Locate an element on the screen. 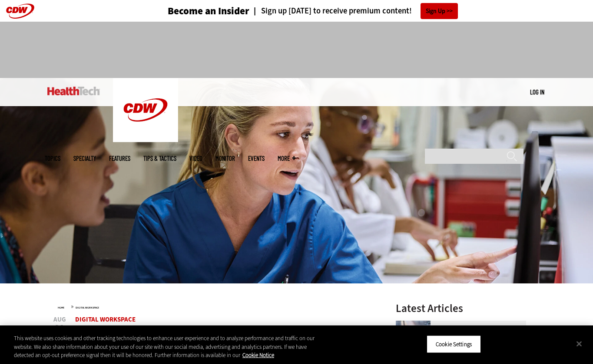  span: Specialty is located at coordinates (84, 158).